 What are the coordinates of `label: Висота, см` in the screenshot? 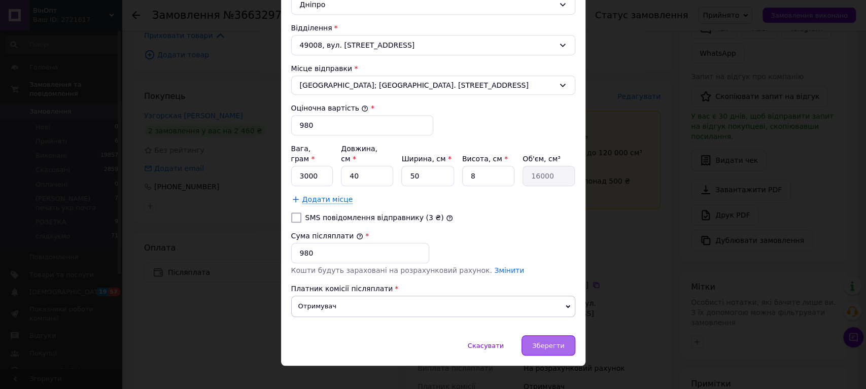 It's located at (485, 159).